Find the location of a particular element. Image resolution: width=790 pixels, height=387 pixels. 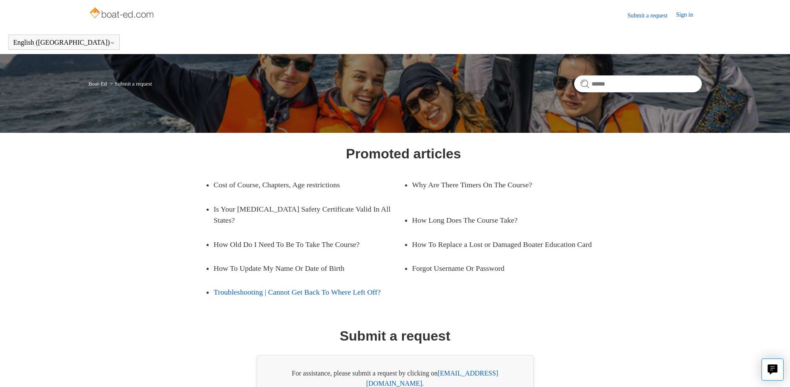

li: Submit a request is located at coordinates (130, 83).